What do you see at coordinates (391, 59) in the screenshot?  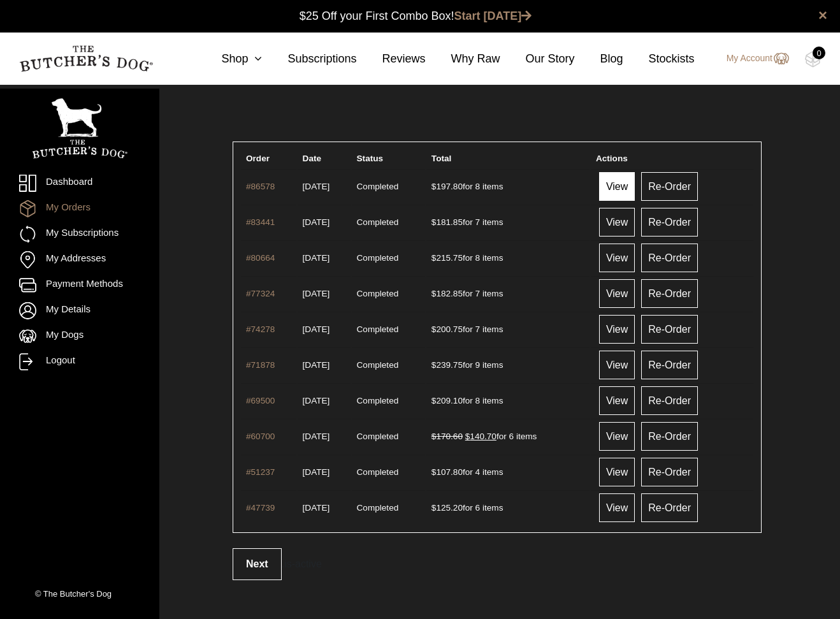 I see `a: Reviews` at bounding box center [391, 59].